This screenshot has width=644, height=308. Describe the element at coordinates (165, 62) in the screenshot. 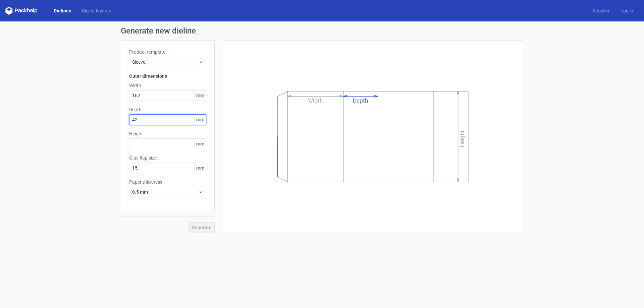

I see `span: Sleeve` at that location.